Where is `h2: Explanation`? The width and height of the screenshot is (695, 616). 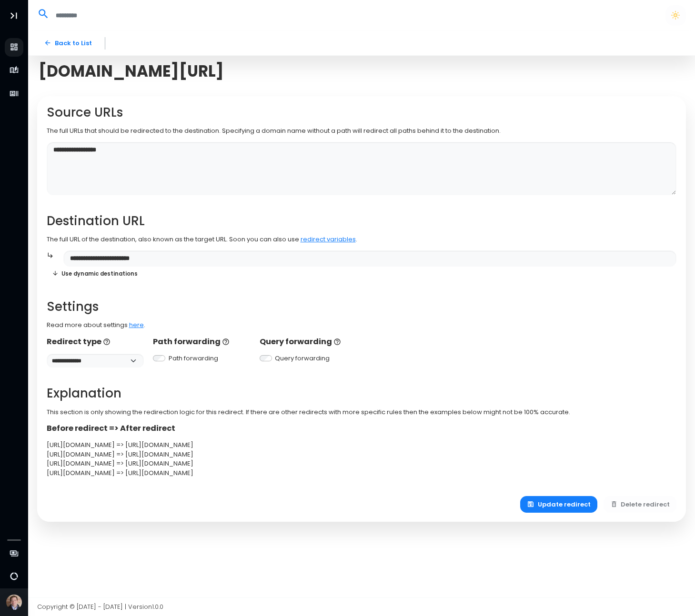
h2: Explanation is located at coordinates (361, 393).